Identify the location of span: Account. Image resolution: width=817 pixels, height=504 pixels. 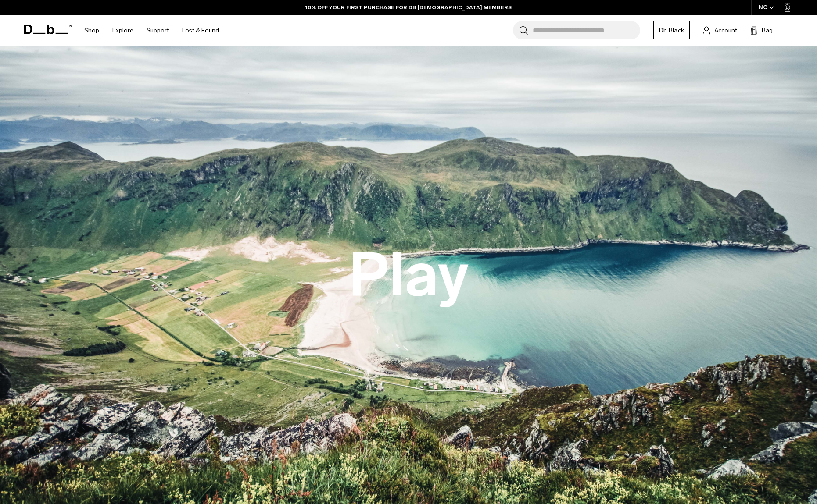
(726, 30).